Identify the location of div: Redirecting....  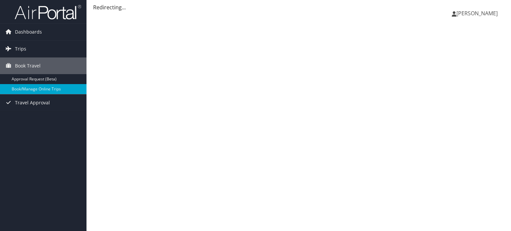
(299, 7).